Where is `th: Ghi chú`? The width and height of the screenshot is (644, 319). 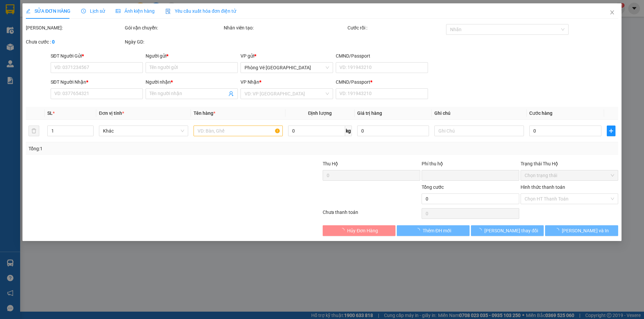
th: Ghi chú is located at coordinates (479, 113).